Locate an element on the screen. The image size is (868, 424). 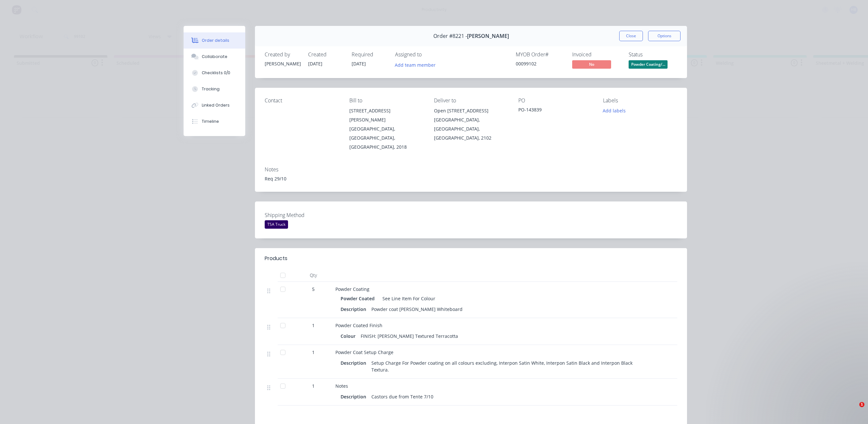
span: Powder Coating is located at coordinates (352, 289).